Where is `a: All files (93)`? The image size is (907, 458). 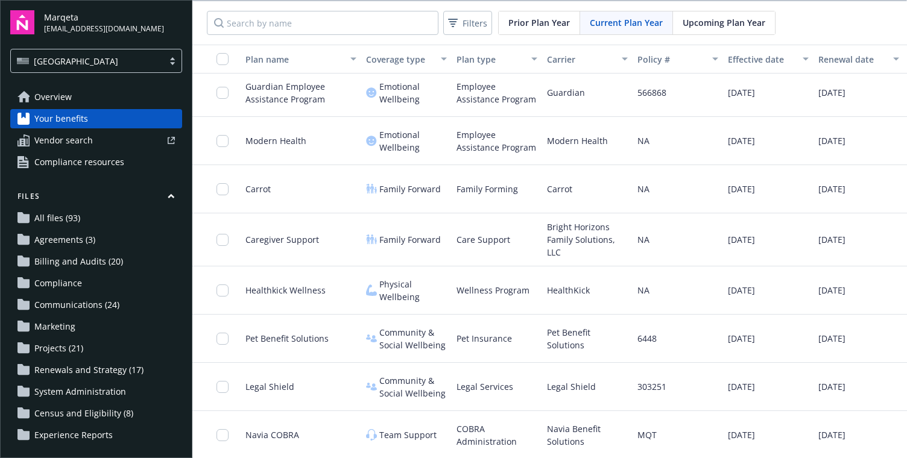
a: All files (93) is located at coordinates (96, 218).